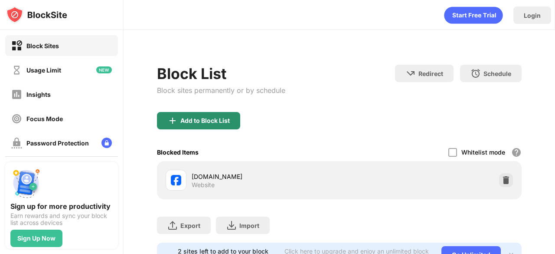  I want to click on div: Import, so click(249, 225).